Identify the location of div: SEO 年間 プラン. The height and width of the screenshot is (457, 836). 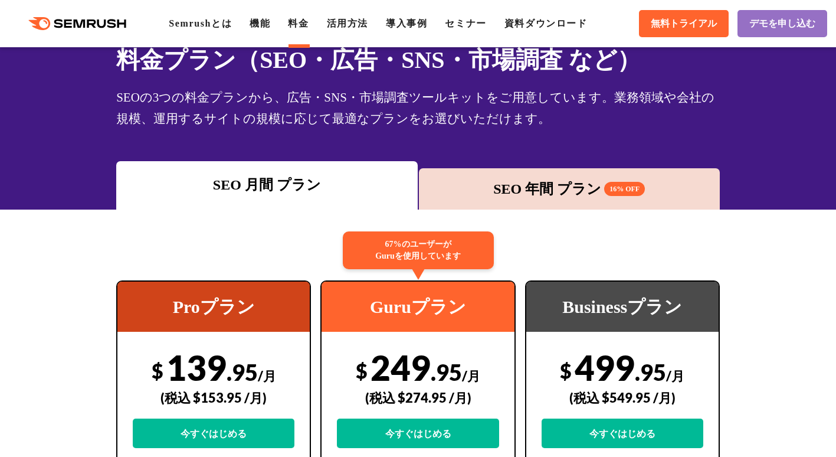
(569, 189).